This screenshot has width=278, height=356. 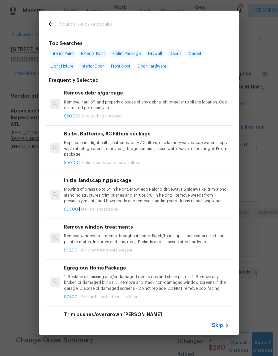 What do you see at coordinates (62, 66) in the screenshot?
I see `span: Light Fixture` at bounding box center [62, 66].